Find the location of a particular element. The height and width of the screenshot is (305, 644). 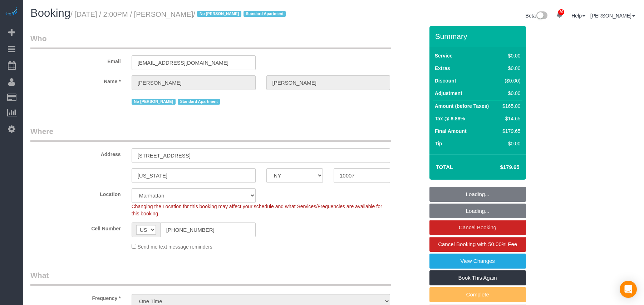

span: Send me text message reminders is located at coordinates (175, 247).